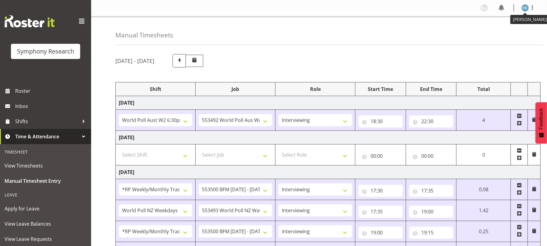 The width and height of the screenshot is (547, 246). Describe the element at coordinates (46, 239) in the screenshot. I see `span: View Leave Requests` at that location.